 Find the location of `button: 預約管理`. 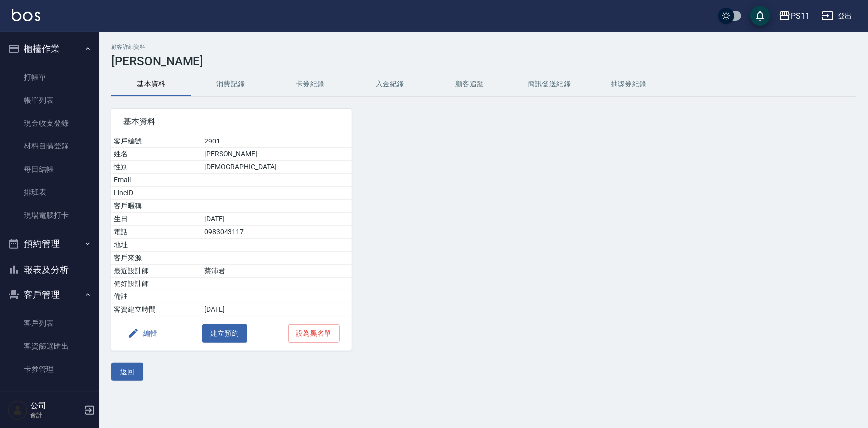

button: 預約管理 is located at coordinates (50, 244).